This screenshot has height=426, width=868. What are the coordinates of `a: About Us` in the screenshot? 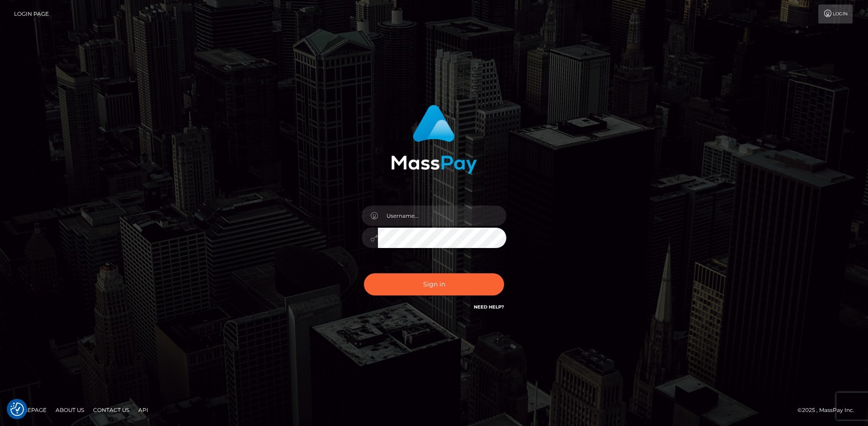 It's located at (70, 410).